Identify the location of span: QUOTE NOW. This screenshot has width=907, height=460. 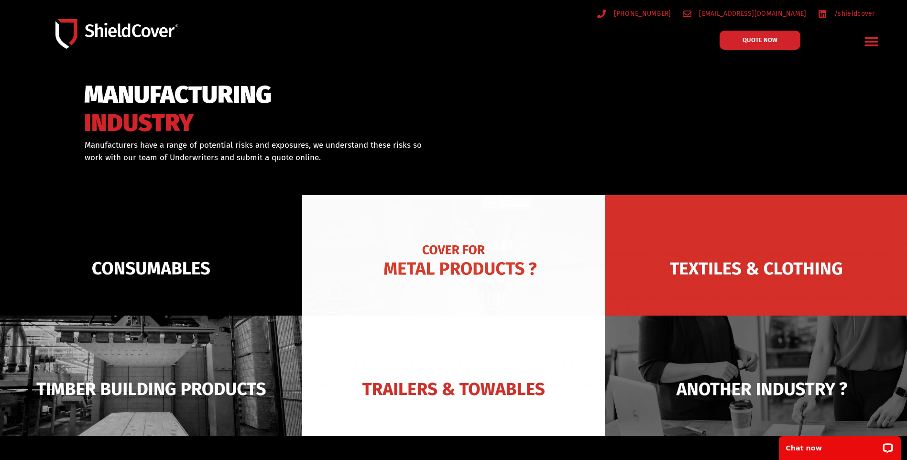
(759, 40).